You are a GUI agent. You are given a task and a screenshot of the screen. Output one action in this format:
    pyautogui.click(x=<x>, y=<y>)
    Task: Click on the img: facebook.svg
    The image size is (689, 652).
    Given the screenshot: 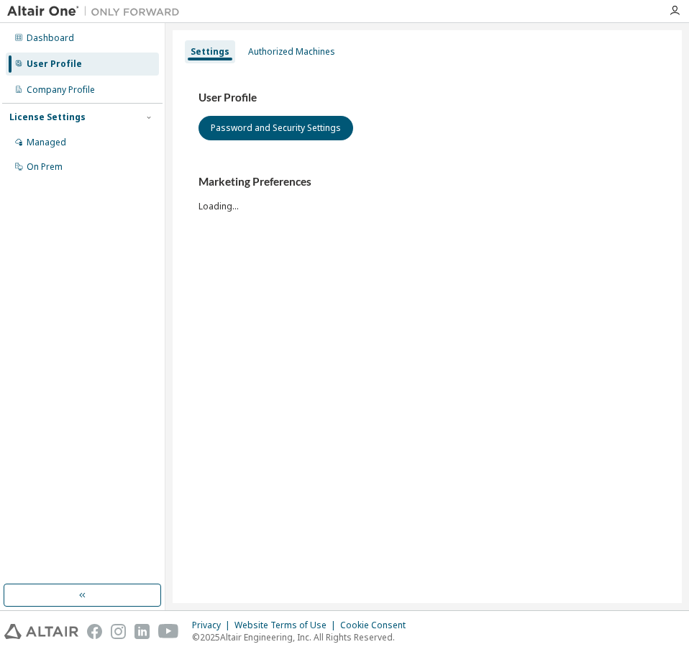 What is the action you would take?
    pyautogui.click(x=94, y=631)
    